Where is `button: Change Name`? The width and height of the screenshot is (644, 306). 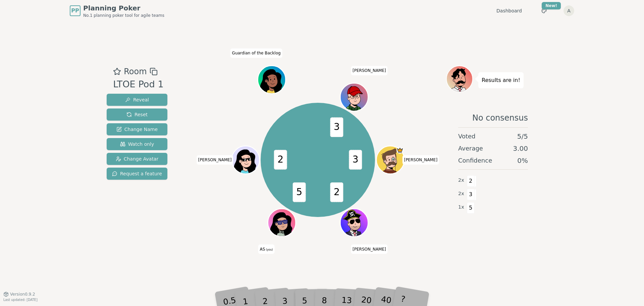
button: Change Name is located at coordinates (137, 129).